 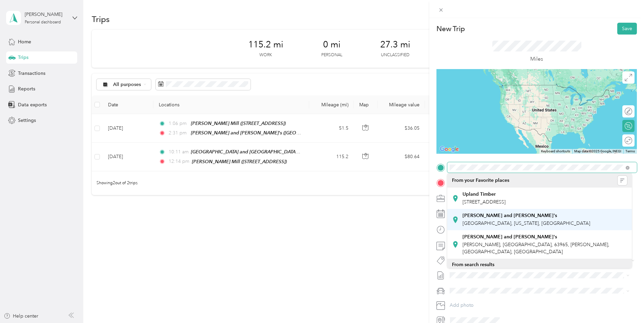 I want to click on span: From your Favorite places, so click(x=481, y=180).